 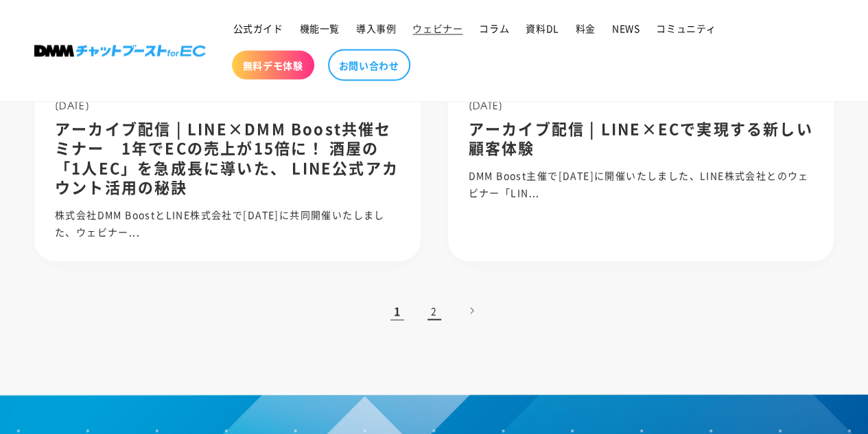 I want to click on span: NEWS, so click(x=626, y=28).